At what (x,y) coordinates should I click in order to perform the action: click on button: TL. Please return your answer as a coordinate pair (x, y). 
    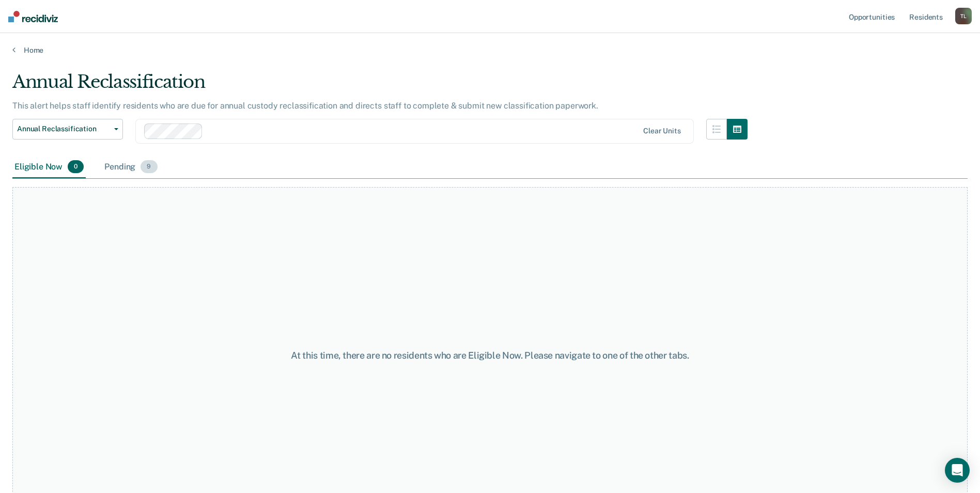
    Looking at the image, I should click on (964, 16).